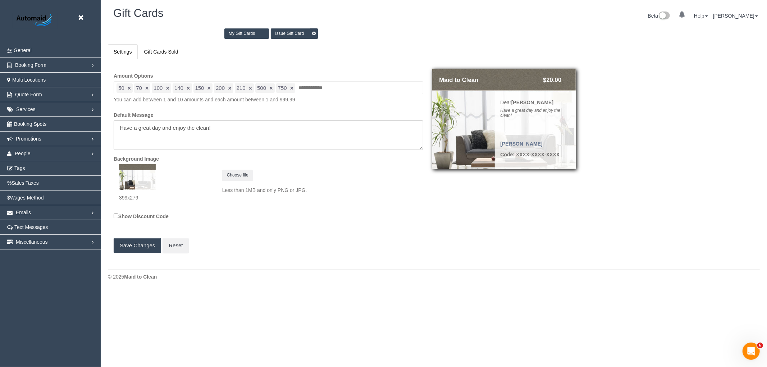  What do you see at coordinates (664, 16) in the screenshot?
I see `img: New interface` at bounding box center [664, 16].